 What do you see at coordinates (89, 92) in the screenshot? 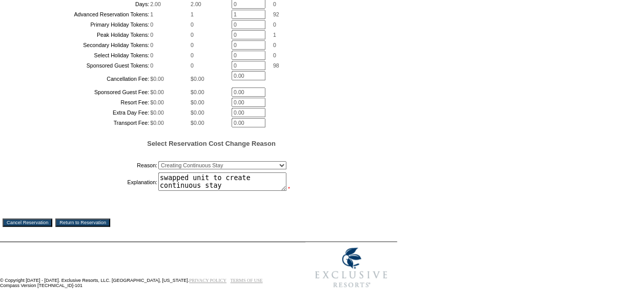
I see `td: Sponsored Guest Fee:` at bounding box center [89, 92].